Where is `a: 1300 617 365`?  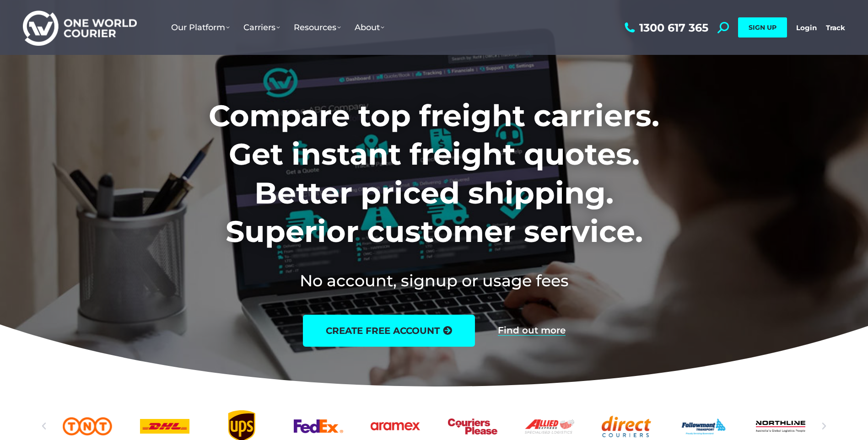
a: 1300 617 365 is located at coordinates (665, 28).